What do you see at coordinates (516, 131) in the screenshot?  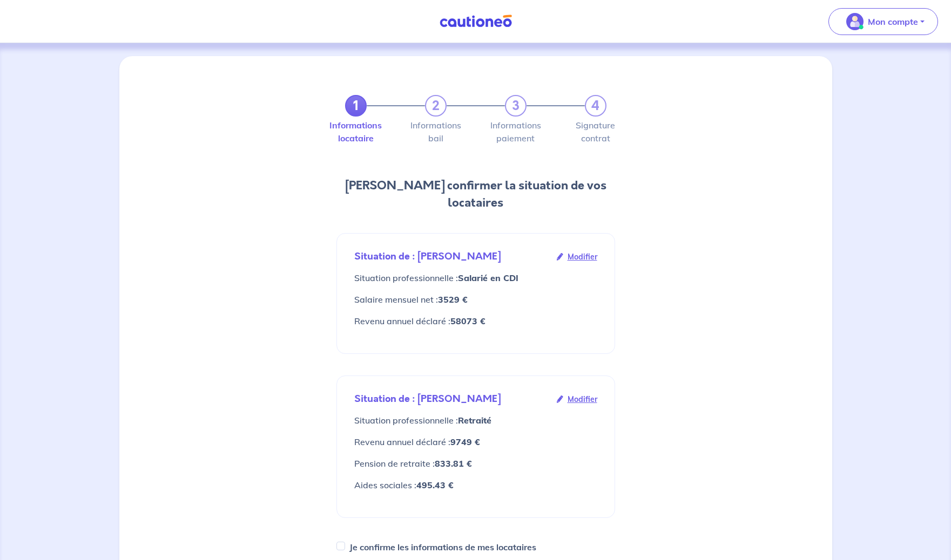 I see `label: Informations paiement` at bounding box center [516, 131].